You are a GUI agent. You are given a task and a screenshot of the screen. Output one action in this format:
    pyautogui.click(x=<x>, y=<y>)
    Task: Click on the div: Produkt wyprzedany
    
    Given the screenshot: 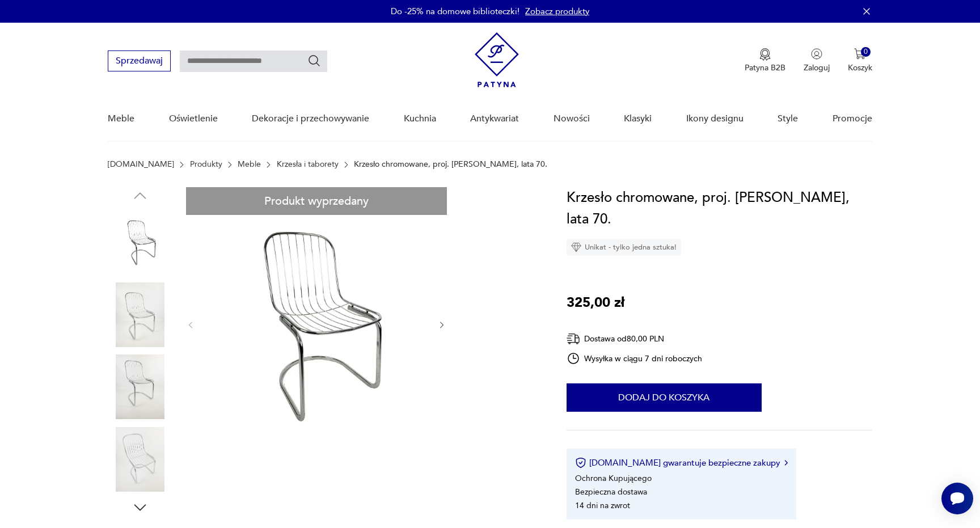 What is the action you would take?
    pyautogui.click(x=316, y=200)
    